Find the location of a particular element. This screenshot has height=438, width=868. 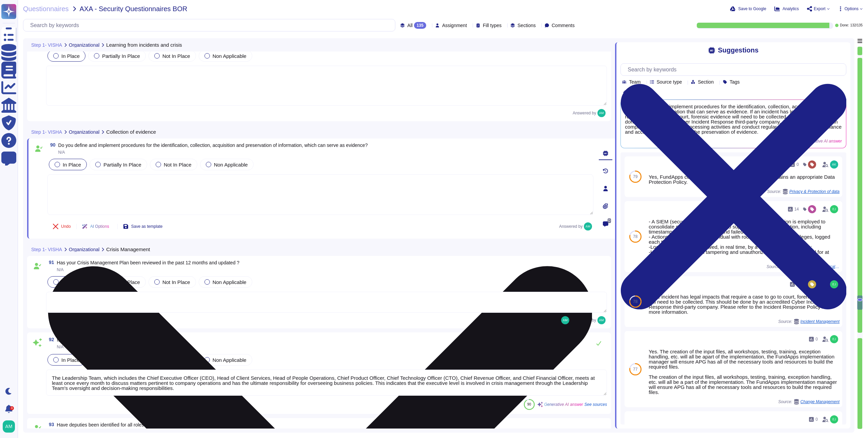

span: 79 is located at coordinates (635, 177).